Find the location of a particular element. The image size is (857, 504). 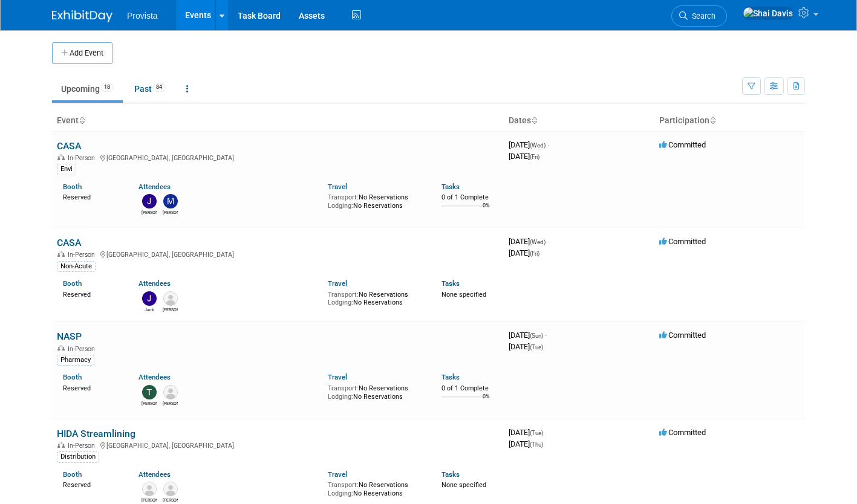

img: ExhibitDay is located at coordinates (82, 16).